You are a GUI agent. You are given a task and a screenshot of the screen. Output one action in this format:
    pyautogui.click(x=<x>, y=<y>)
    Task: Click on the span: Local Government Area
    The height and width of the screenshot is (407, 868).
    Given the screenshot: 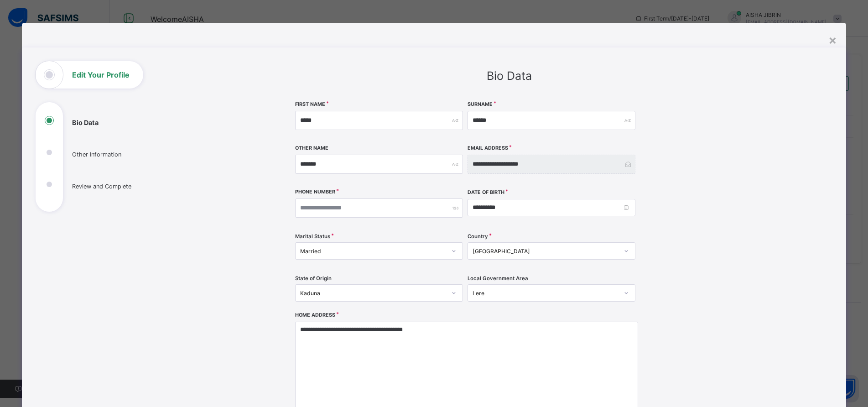 What is the action you would take?
    pyautogui.click(x=498, y=279)
    